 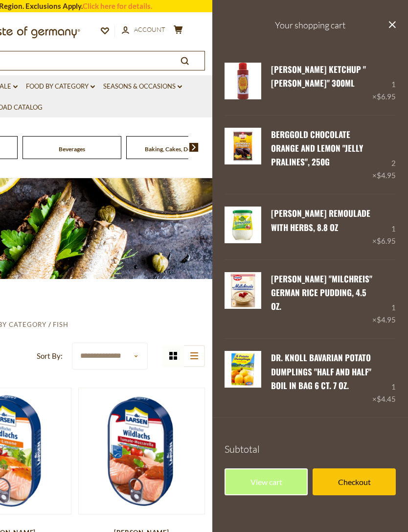 What do you see at coordinates (383, 154) in the screenshot?
I see `div: 2 ×` at bounding box center [383, 154].